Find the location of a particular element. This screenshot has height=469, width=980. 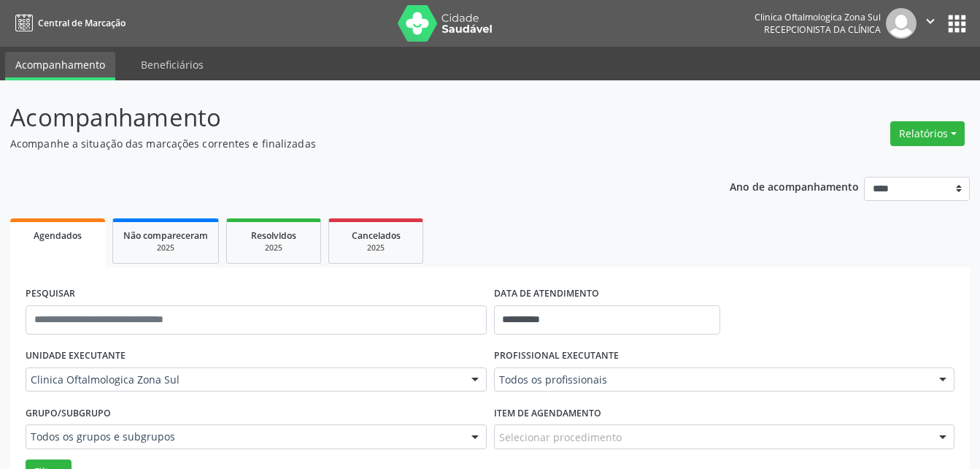

span: Todos os grupos e subgrupos is located at coordinates (244, 437).